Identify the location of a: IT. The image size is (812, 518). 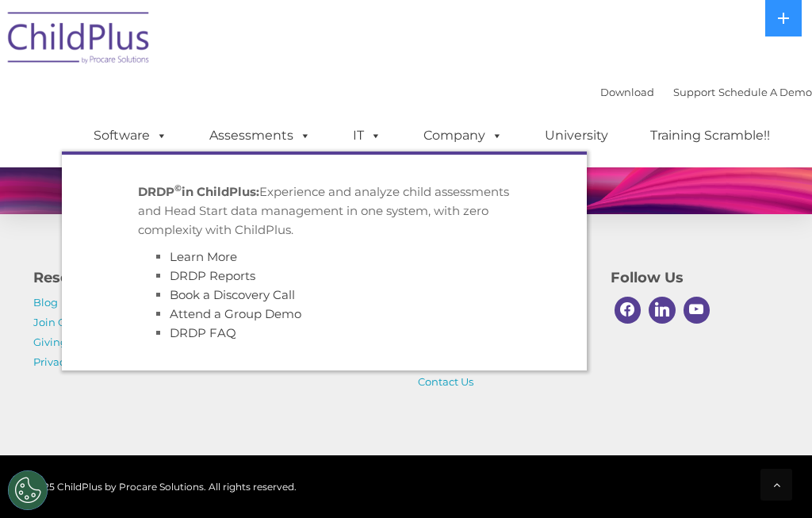
(367, 136).